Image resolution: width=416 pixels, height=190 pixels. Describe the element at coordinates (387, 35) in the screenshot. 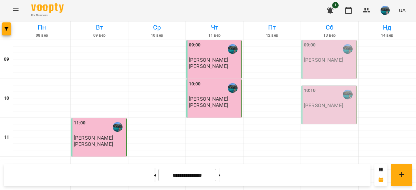

I see `h6: 14 вер` at that location.